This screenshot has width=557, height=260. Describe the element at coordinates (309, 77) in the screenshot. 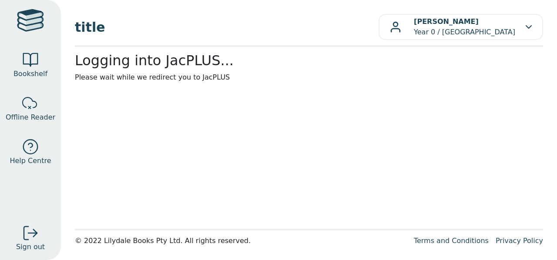

I see `p: Please wait while we redirect you to JacPLUS` at that location.